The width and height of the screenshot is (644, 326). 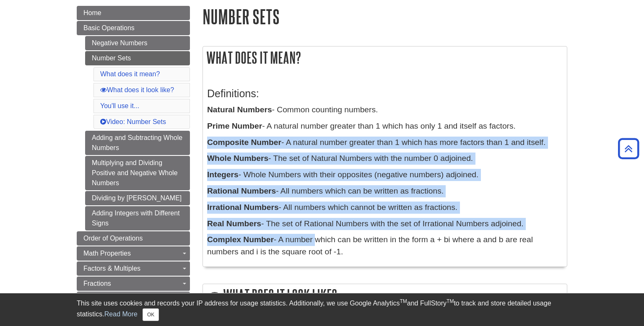 What do you see at coordinates (240, 240) in the screenshot?
I see `b: Complex Number` at bounding box center [240, 240].